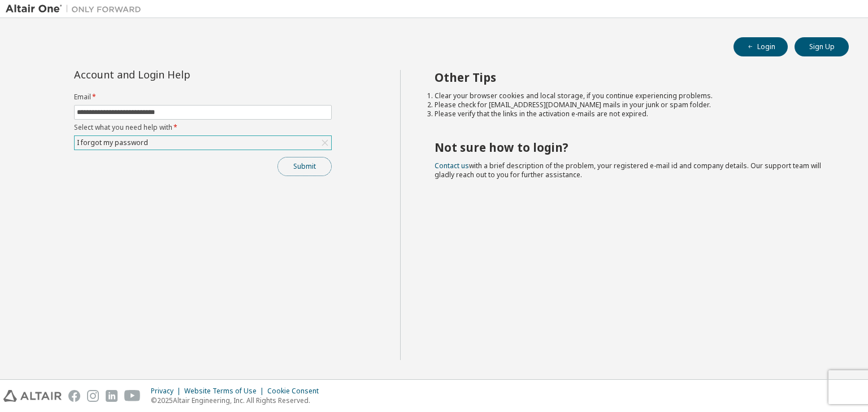  What do you see at coordinates (203, 97) in the screenshot?
I see `label: Email` at bounding box center [203, 97].